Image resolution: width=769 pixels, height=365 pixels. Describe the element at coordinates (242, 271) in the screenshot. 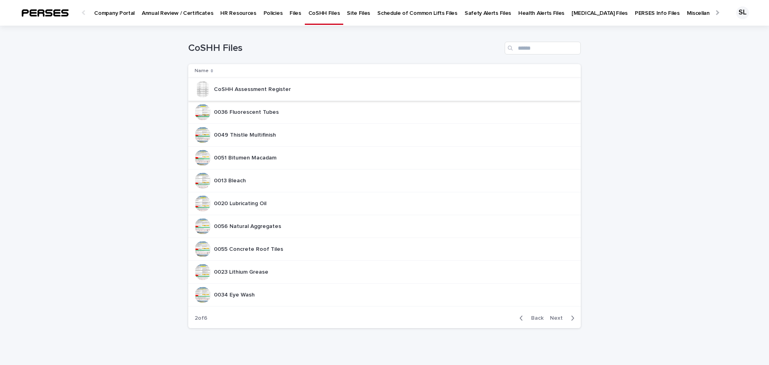

I see `p: 0023 Lithium Grease` at that location.